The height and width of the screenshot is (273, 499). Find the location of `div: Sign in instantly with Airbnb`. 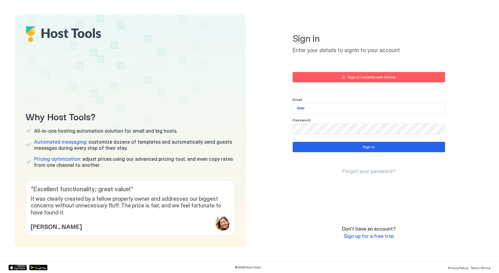

div: Sign in instantly with Airbnb is located at coordinates (372, 77).